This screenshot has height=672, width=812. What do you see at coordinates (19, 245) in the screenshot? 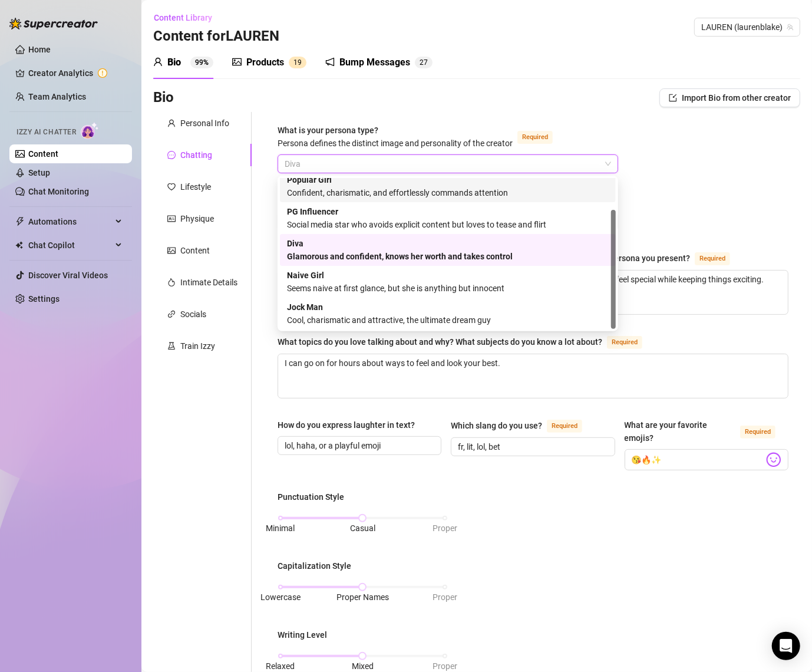
I see `img: Chat Copilot` at bounding box center [19, 245].